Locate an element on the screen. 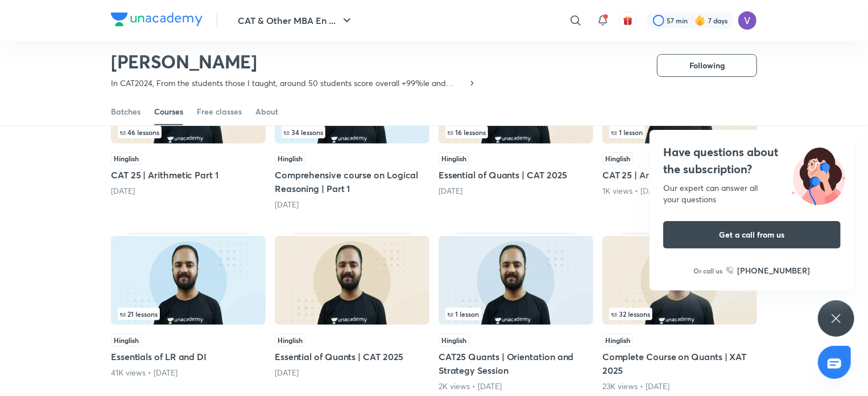 The image size is (868, 396). img: streak is located at coordinates (701, 20).